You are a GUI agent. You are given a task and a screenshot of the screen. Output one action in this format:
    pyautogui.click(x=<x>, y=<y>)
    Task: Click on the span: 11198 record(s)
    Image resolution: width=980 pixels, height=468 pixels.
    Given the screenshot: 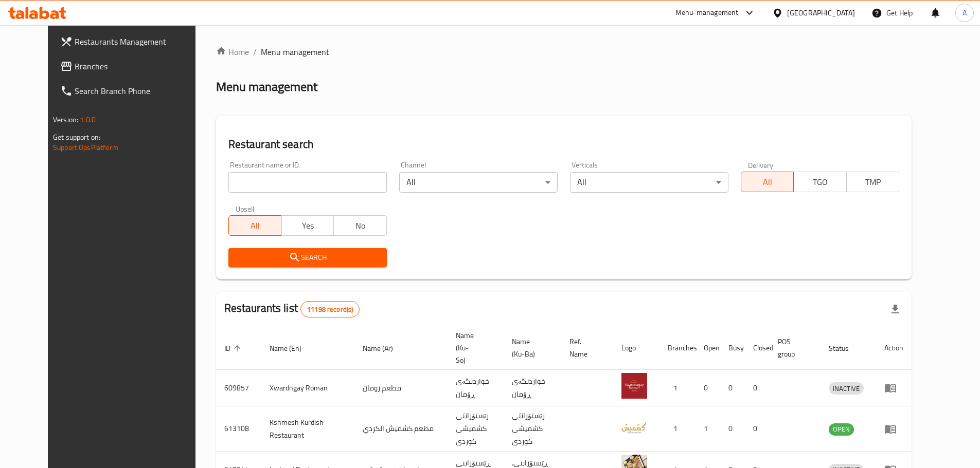 What is the action you would take?
    pyautogui.click(x=329, y=309)
    